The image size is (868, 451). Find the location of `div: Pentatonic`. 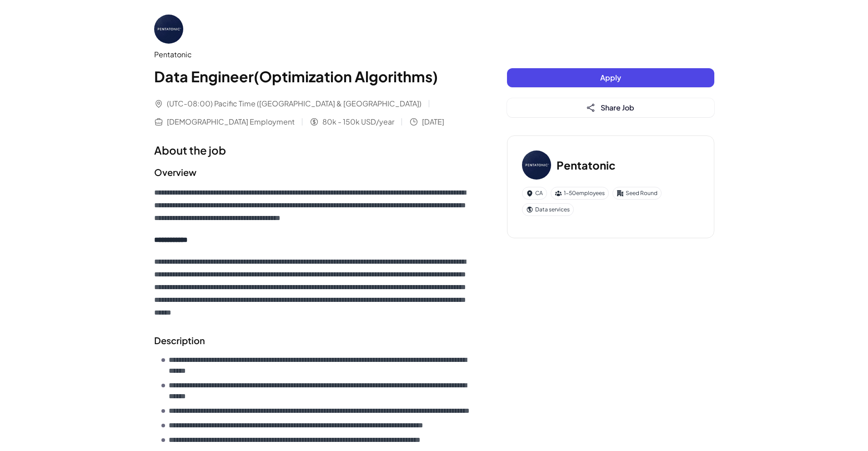

div: Pentatonic is located at coordinates (313, 55).